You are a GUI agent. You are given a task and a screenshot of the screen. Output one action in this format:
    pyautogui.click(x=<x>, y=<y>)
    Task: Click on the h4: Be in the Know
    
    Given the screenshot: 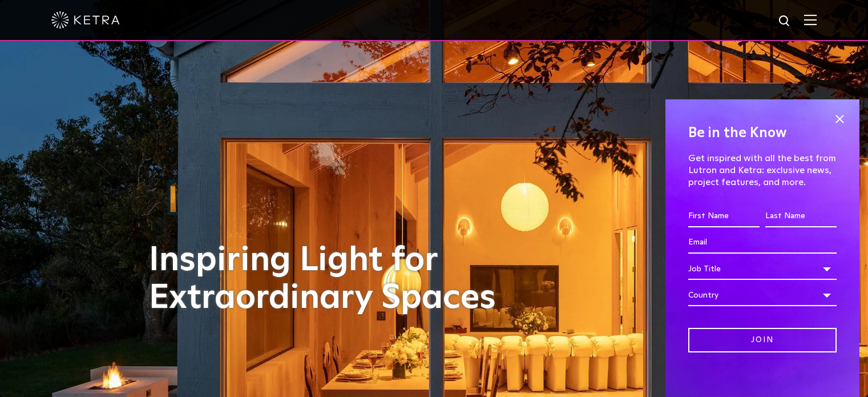 What is the action you would take?
    pyautogui.click(x=763, y=133)
    